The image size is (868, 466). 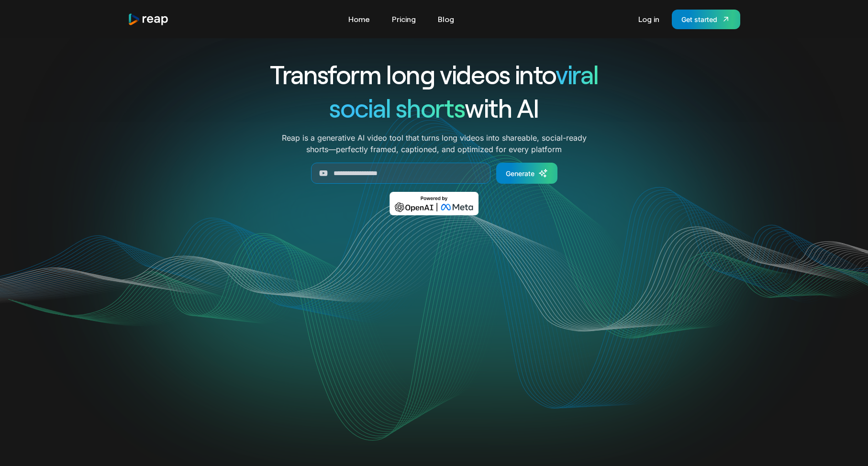 I want to click on a: Pricing, so click(x=404, y=19).